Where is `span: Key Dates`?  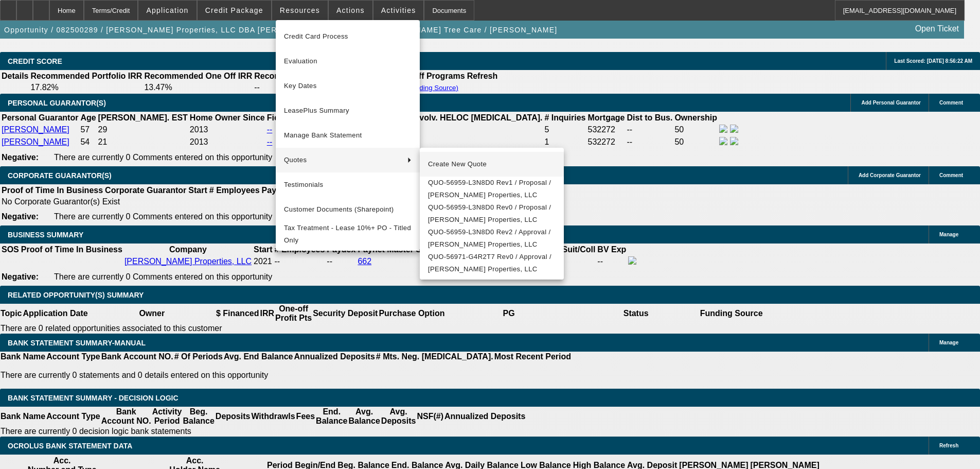 span: Key Dates is located at coordinates (348, 86).